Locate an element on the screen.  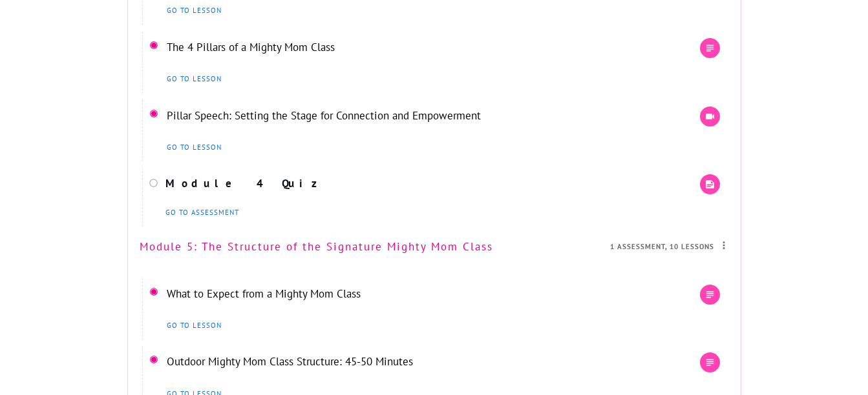
a: Module 4 Quiz is located at coordinates (242, 184).